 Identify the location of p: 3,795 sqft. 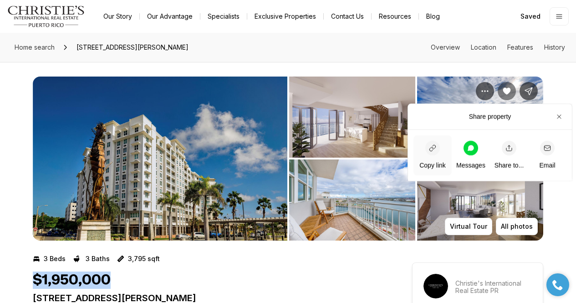
(144, 259).